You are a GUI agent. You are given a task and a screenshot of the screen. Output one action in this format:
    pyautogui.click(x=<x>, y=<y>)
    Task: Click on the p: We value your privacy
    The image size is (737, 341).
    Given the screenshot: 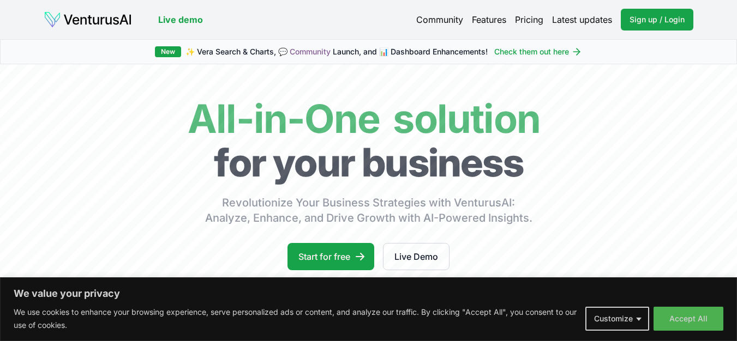 What is the action you would take?
    pyautogui.click(x=368, y=294)
    